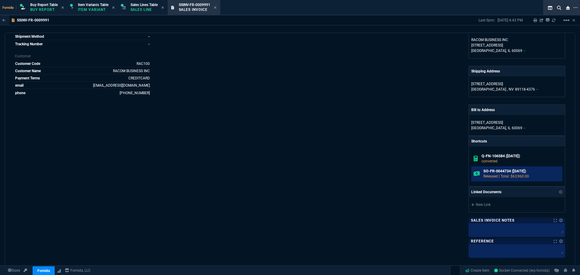 The height and width of the screenshot is (275, 580). I want to click on nx-icon: Open New Tab, so click(576, 8).